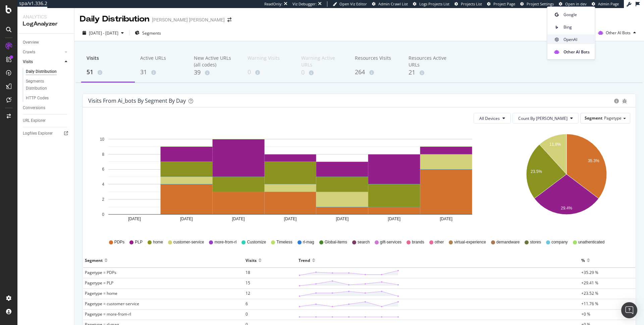 The image size is (644, 325). I want to click on a: HTTP Codes, so click(48, 98).